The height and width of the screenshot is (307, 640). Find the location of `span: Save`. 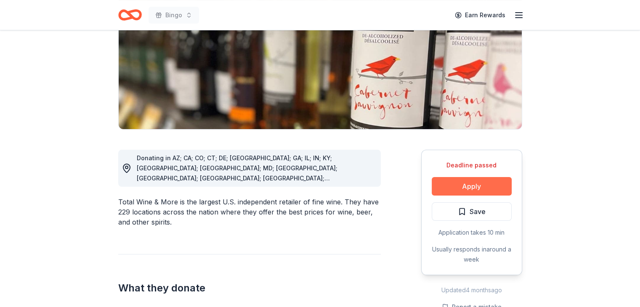

span: Save is located at coordinates (478, 212).